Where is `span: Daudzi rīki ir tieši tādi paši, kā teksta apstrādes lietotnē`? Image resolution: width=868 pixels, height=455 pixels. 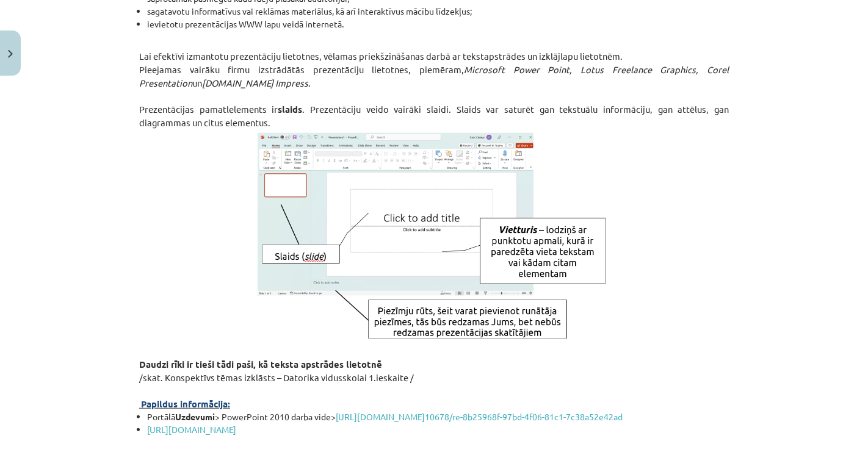 span: Daudzi rīki ir tieši tādi paši, kā teksta apstrādes lietotnē is located at coordinates (261, 364).